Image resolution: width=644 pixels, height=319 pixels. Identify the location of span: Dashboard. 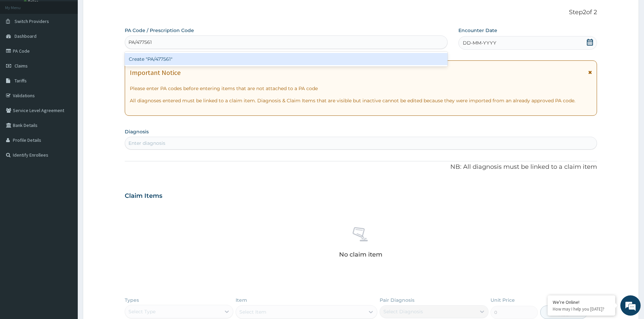
(25, 36).